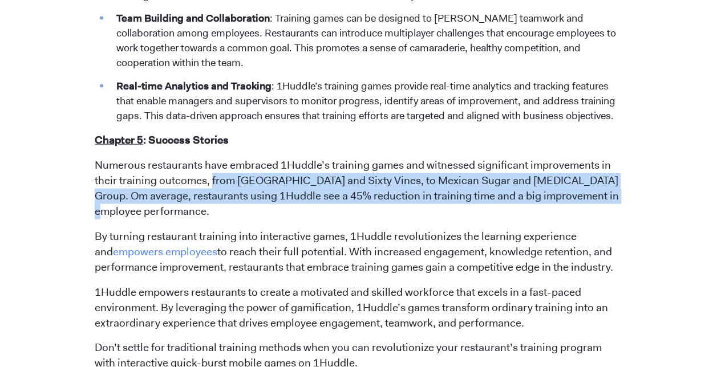 The image size is (717, 367). What do you see at coordinates (358, 252) in the screenshot?
I see `p: By turning restaurant training into interactive games, 1Huddle revolutionizes the learning experi...` at bounding box center [358, 252].